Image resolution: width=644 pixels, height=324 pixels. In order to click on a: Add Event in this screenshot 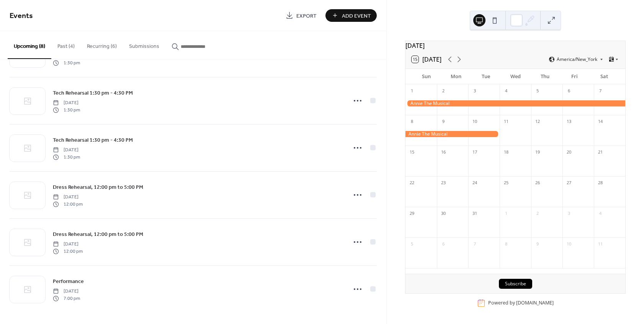, I will do `click(352, 15)`.